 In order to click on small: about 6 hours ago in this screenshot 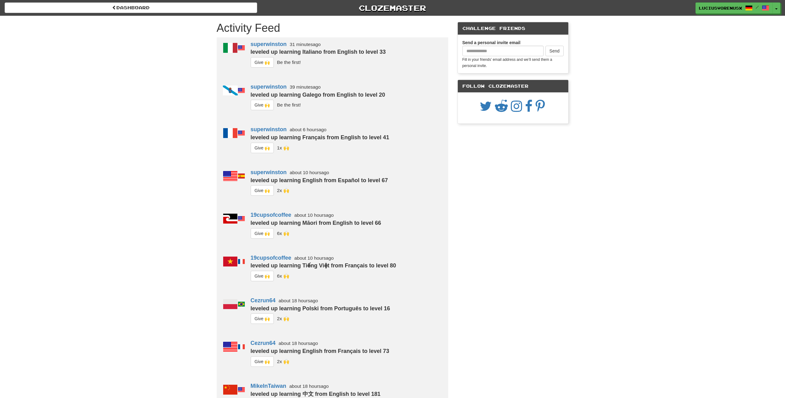, I will do `click(308, 129)`.